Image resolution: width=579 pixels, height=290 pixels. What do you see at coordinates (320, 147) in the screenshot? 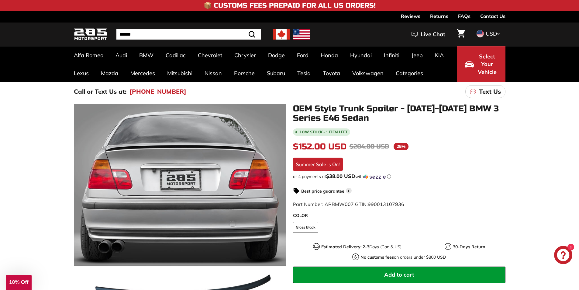
I see `span: $152.00 USD` at bounding box center [320, 147].